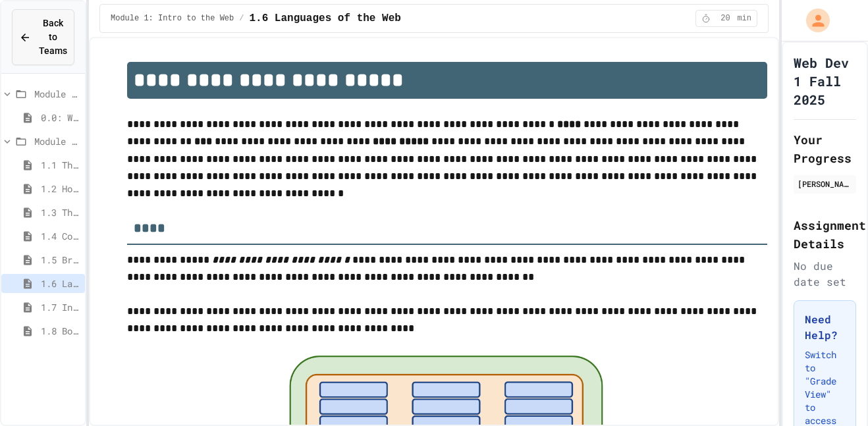 The width and height of the screenshot is (868, 426). What do you see at coordinates (813, 21) in the screenshot?
I see `div: My Account` at bounding box center [813, 21].